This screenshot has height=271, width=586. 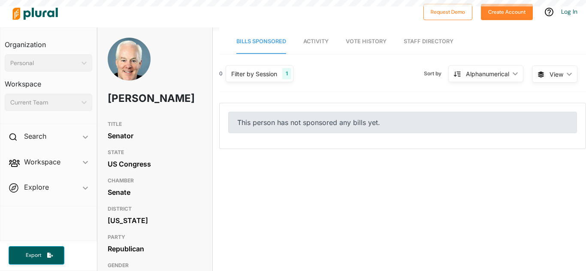 What do you see at coordinates (155, 153) in the screenshot?
I see `h3: STATE` at bounding box center [155, 153].